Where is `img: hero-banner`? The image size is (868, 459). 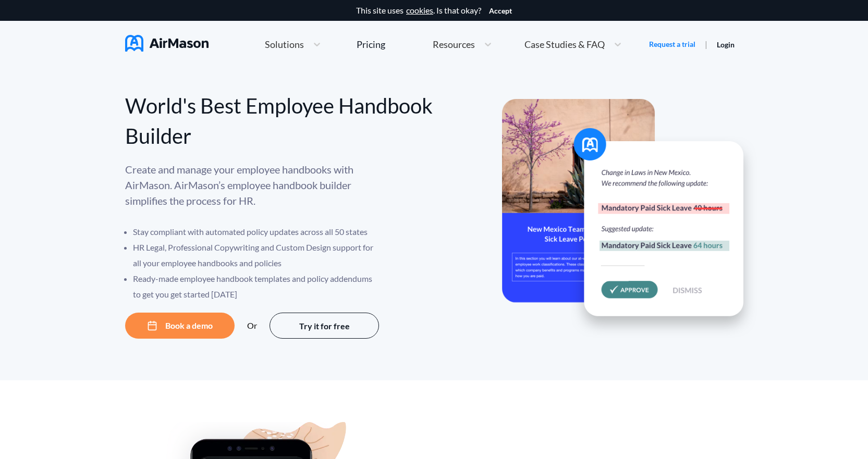
img: hero-banner is located at coordinates (630, 218).